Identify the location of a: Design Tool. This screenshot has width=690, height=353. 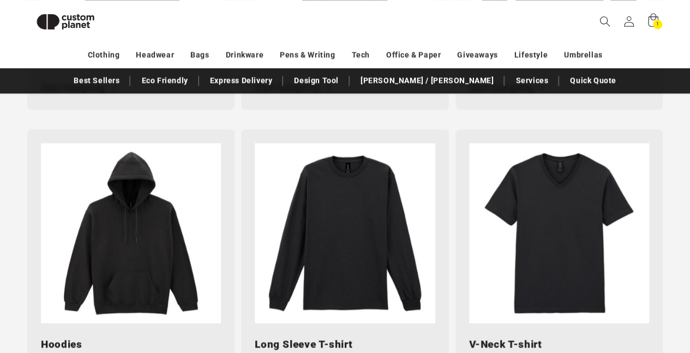
(316, 80).